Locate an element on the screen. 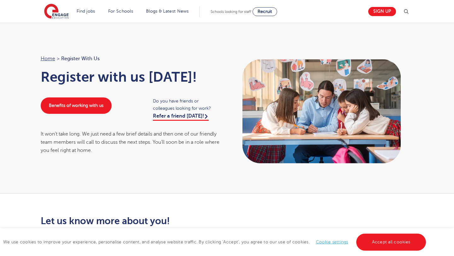 The width and height of the screenshot is (454, 256). a: Home is located at coordinates (48, 59).